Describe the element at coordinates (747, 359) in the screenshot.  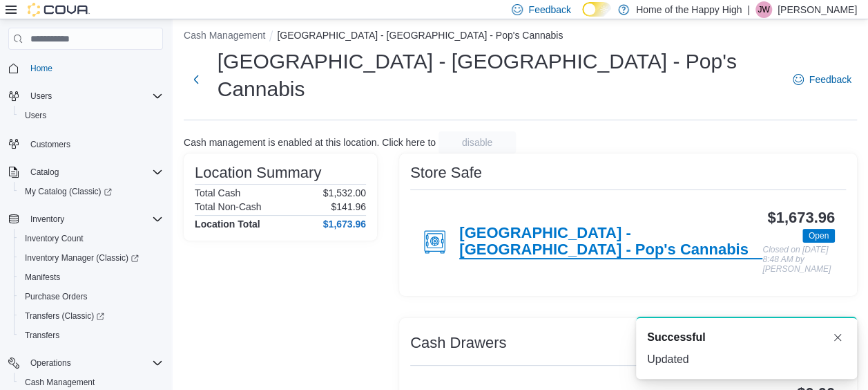
I see `div: Updated` at that location.